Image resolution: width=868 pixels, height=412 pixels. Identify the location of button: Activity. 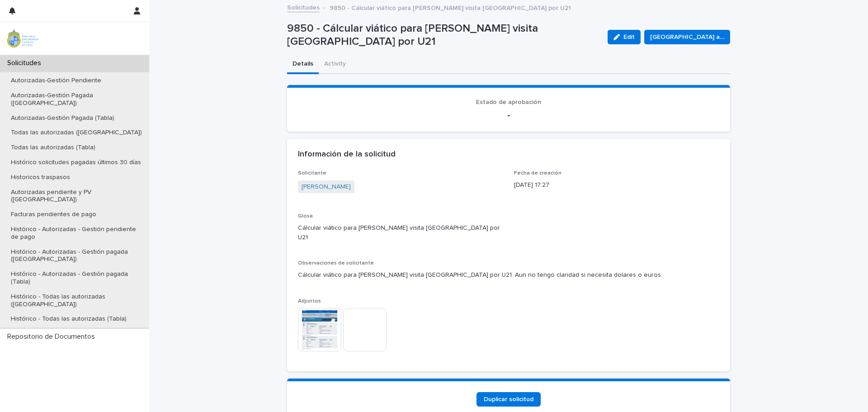
(335, 64).